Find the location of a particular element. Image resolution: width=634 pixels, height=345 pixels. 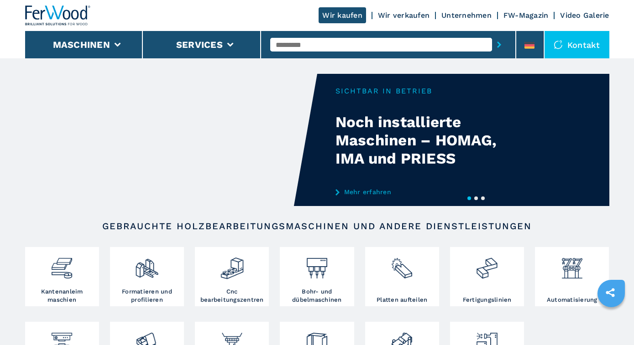

h3: Automatisierung is located at coordinates (572, 300).